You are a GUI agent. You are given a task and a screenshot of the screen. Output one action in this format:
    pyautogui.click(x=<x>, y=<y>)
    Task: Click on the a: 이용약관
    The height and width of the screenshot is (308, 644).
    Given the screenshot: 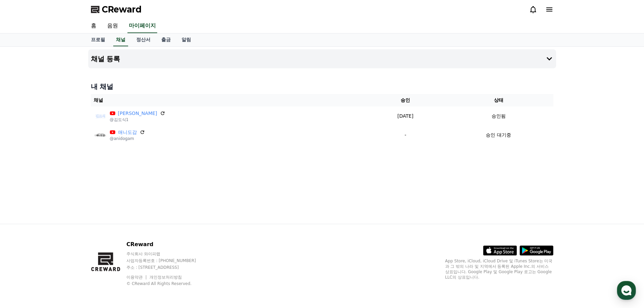 What is the action you would take?
    pyautogui.click(x=137, y=277)
    